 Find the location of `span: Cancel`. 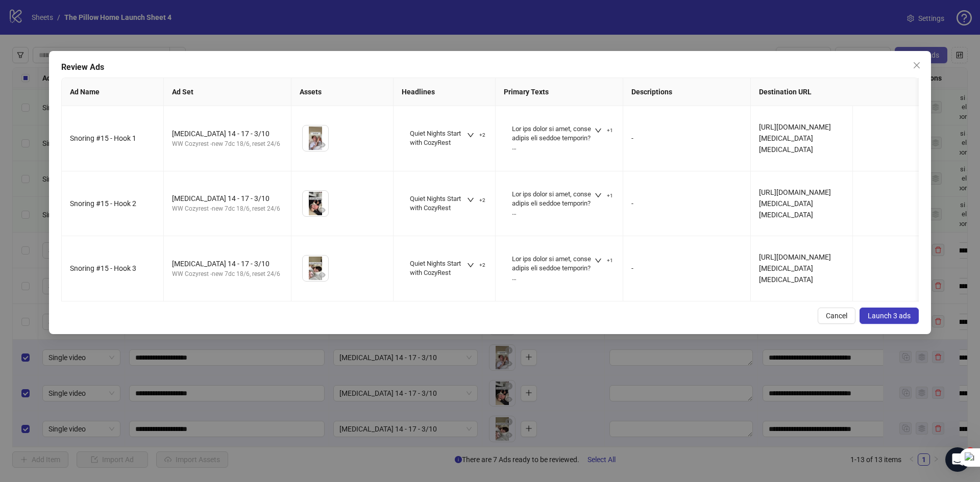

span: Cancel is located at coordinates (837, 316).